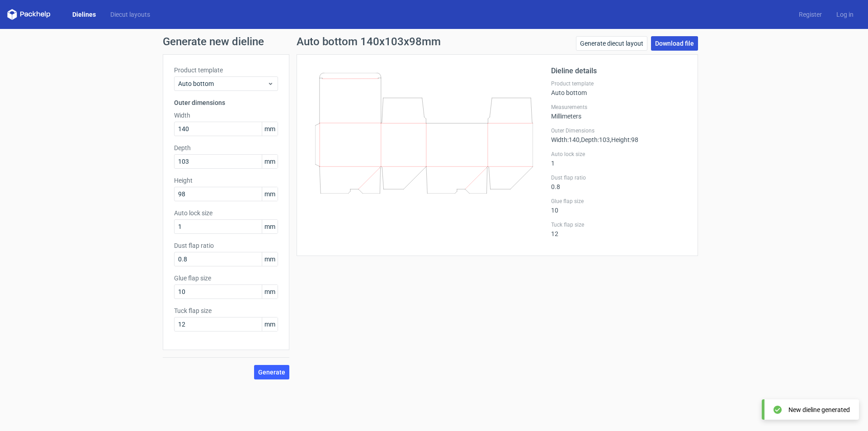 The height and width of the screenshot is (431, 868). I want to click on a: Register, so click(811, 15).